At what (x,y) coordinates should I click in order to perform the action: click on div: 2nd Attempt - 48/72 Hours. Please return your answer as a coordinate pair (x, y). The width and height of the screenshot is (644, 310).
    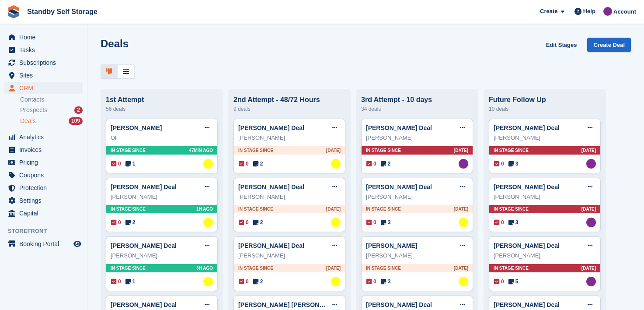
    Looking at the image, I should click on (290, 100).